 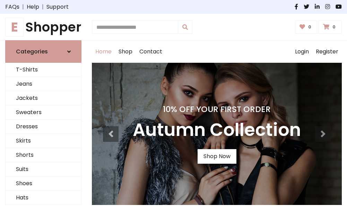 What do you see at coordinates (43, 126) in the screenshot?
I see `a: Dresses` at bounding box center [43, 126].